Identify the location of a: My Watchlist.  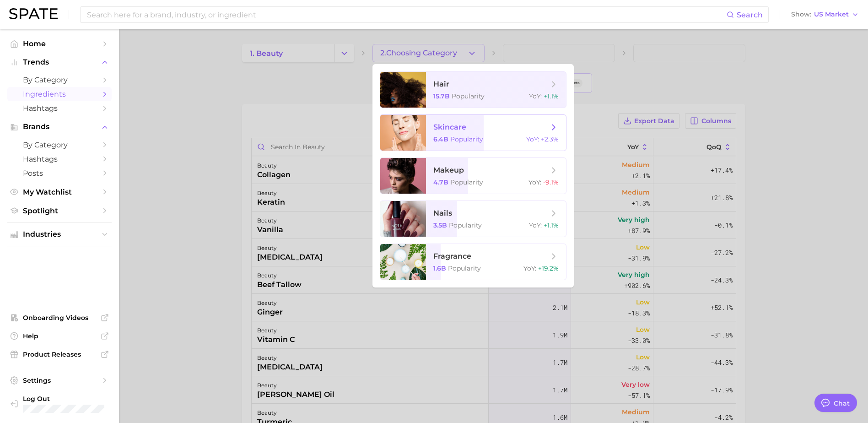
(60, 192).